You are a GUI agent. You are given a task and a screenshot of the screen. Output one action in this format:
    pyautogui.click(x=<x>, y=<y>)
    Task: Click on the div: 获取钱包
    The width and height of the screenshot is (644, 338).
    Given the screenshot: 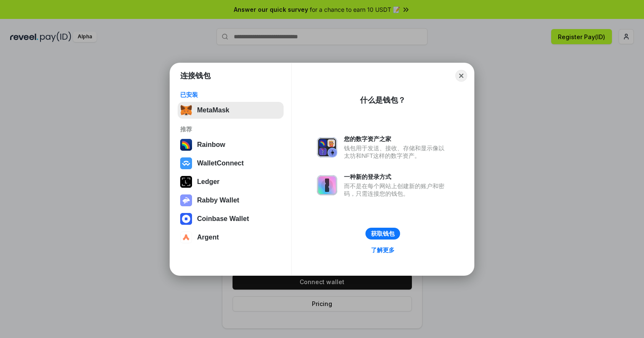 What is the action you would take?
    pyautogui.click(x=383, y=234)
    